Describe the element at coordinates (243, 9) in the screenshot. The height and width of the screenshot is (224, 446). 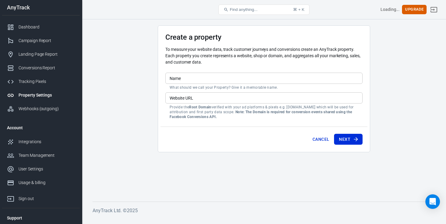
I see `span: Find anything...` at that location.